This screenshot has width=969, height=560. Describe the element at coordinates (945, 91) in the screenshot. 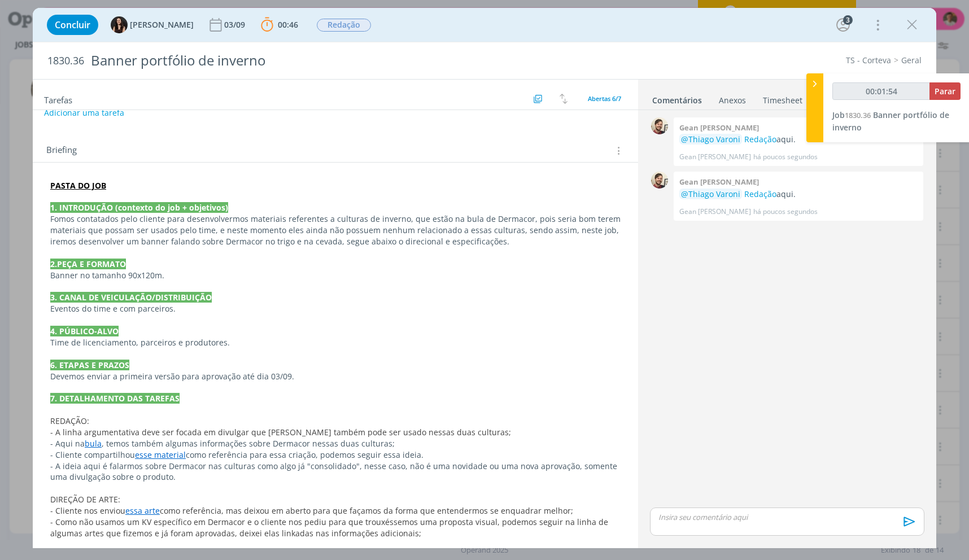

I see `button: Parar` at that location.